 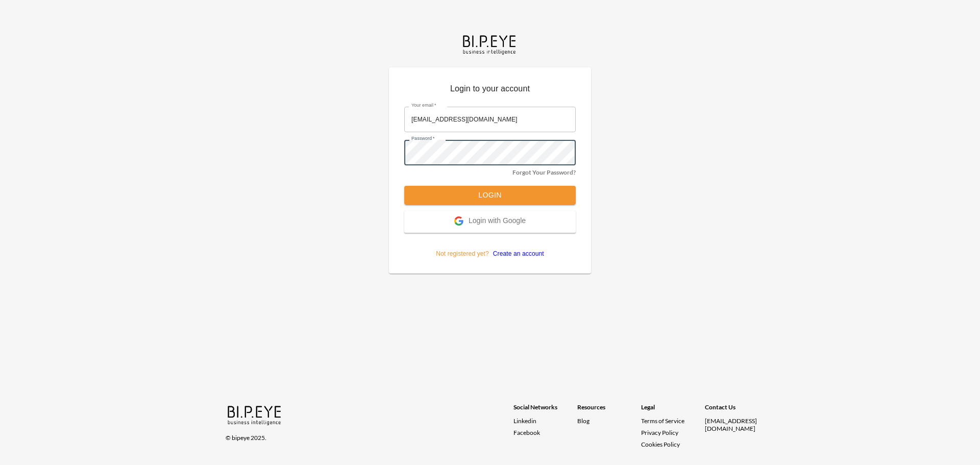 What do you see at coordinates (490, 91) in the screenshot?
I see `p: Login to your account` at bounding box center [490, 91].